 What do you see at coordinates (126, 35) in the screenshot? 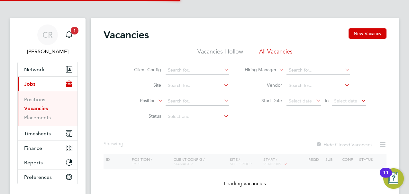
I see `h2: Vacancies` at bounding box center [126, 35].